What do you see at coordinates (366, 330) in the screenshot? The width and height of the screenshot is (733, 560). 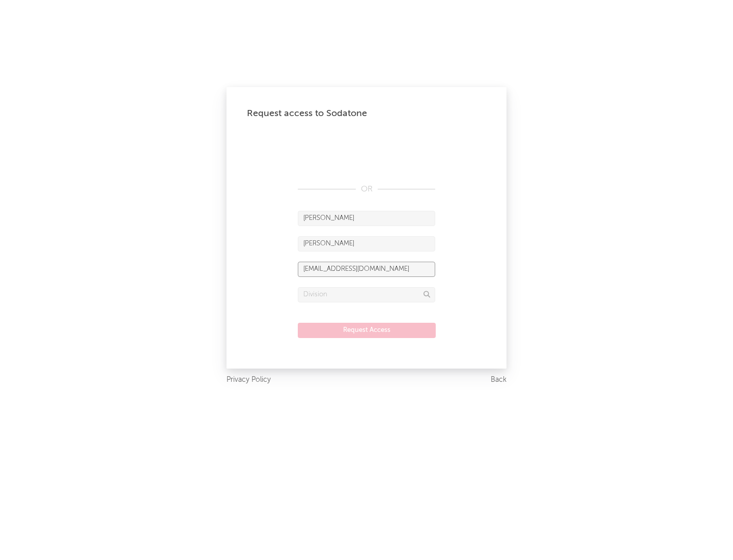 I see `button: Request Access` at bounding box center [366, 330].